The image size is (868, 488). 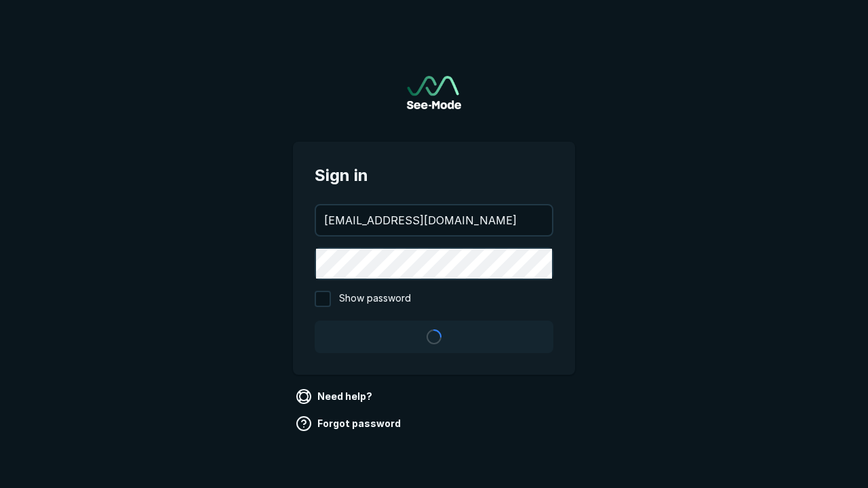 I want to click on img: See-Mode Logo, so click(x=434, y=92).